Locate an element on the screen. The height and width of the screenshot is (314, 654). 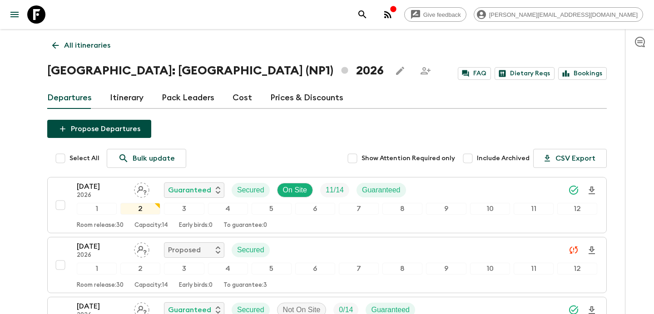
div: Trip Fill is located at coordinates (334, 190).